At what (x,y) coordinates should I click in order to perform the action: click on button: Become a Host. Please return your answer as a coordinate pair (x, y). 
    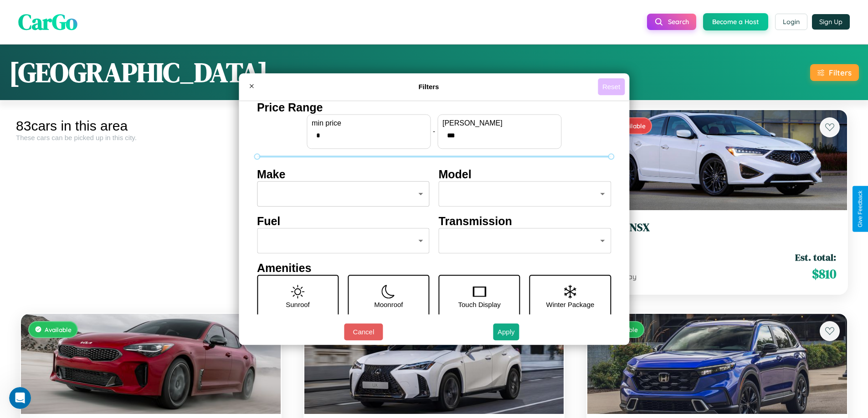
    Looking at the image, I should click on (735, 22).